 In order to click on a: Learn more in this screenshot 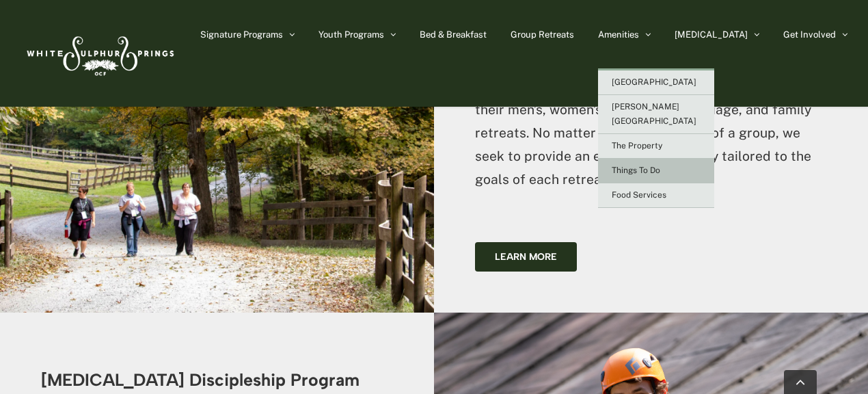, I will do `click(525, 256)`.